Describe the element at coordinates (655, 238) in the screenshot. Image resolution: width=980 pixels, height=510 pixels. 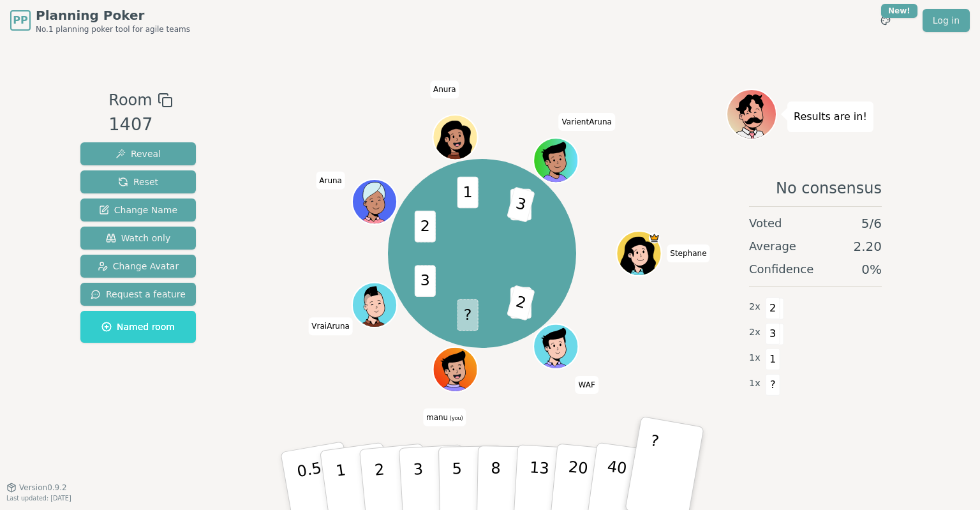
I see `span: Stephane is the host` at that location.